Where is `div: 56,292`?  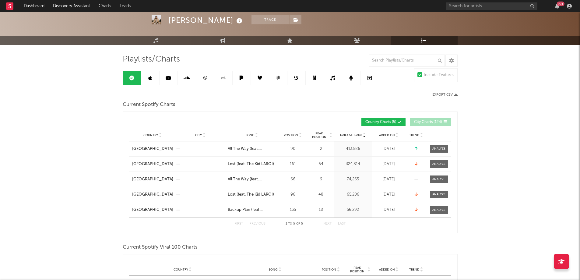 div: 56,292 is located at coordinates (353, 210).